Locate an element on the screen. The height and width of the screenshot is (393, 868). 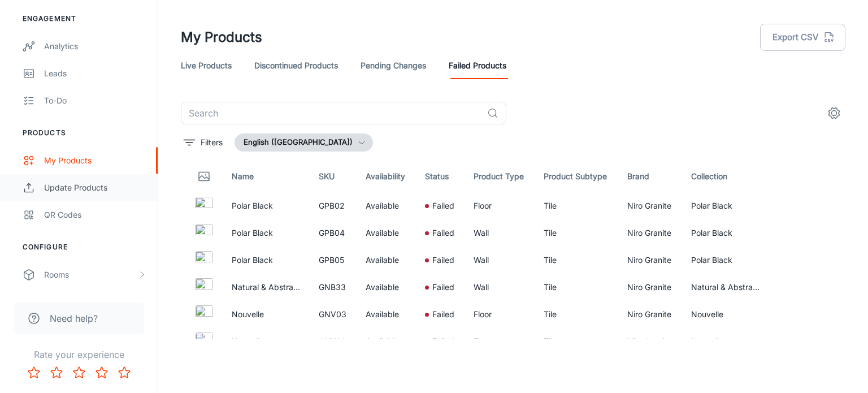
button: Export CSV is located at coordinates (803, 38).